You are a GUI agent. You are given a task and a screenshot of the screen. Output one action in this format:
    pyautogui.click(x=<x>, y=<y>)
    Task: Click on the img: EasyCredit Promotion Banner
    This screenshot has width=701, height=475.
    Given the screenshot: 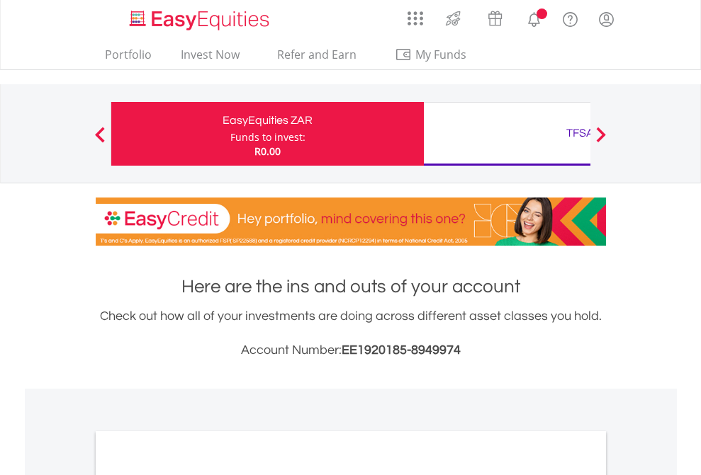 What is the action you would take?
    pyautogui.click(x=351, y=222)
    